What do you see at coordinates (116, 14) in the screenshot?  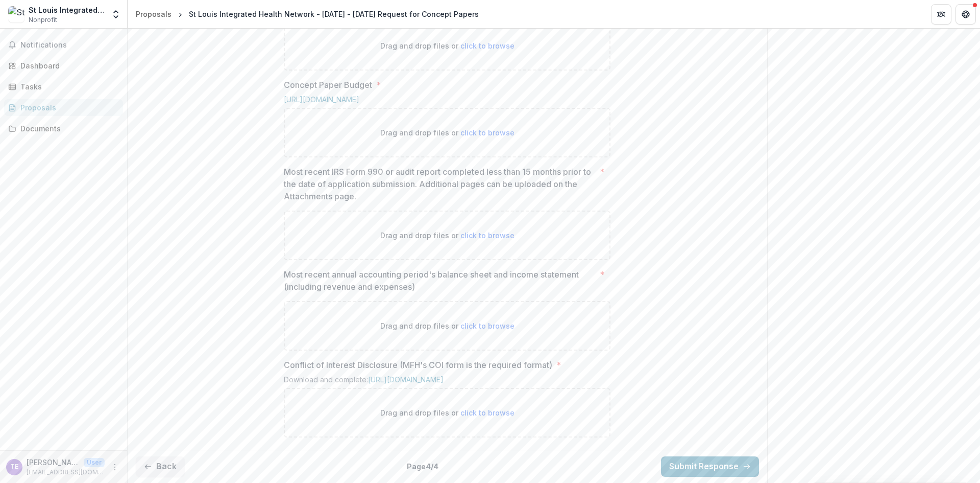 I see `button: Open entity switcher` at bounding box center [116, 14].